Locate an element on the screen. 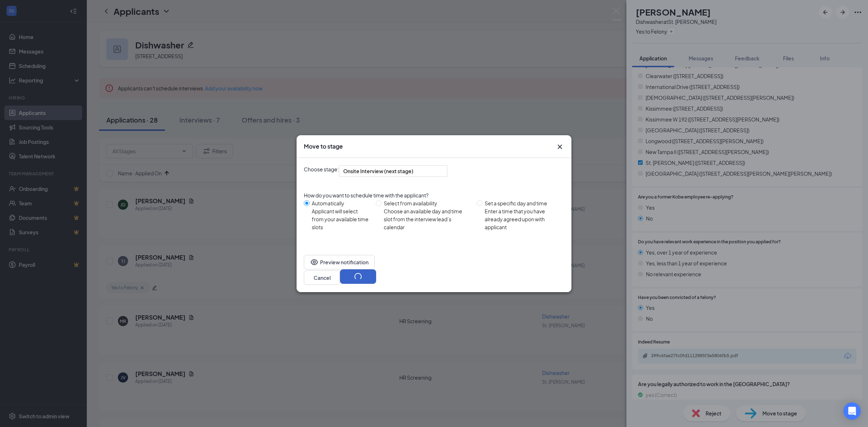  div: Enter a time that you have already agreed upon with applicant is located at coordinates (521, 219).